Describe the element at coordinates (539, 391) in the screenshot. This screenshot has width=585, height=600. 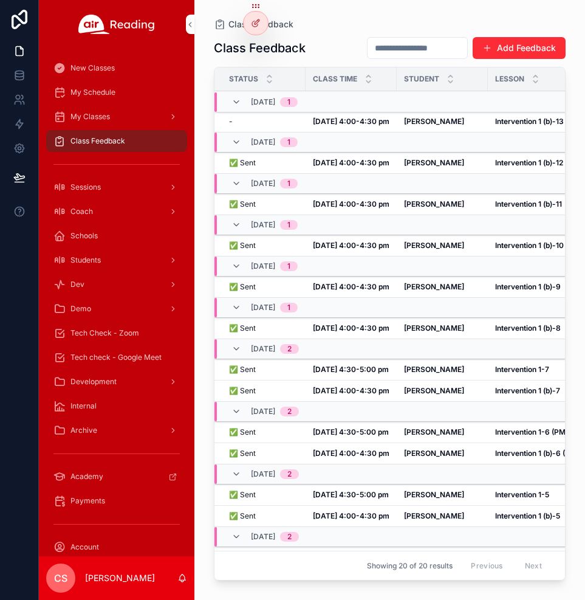
I see `a: Intervention 1 (b)-7` at that location.